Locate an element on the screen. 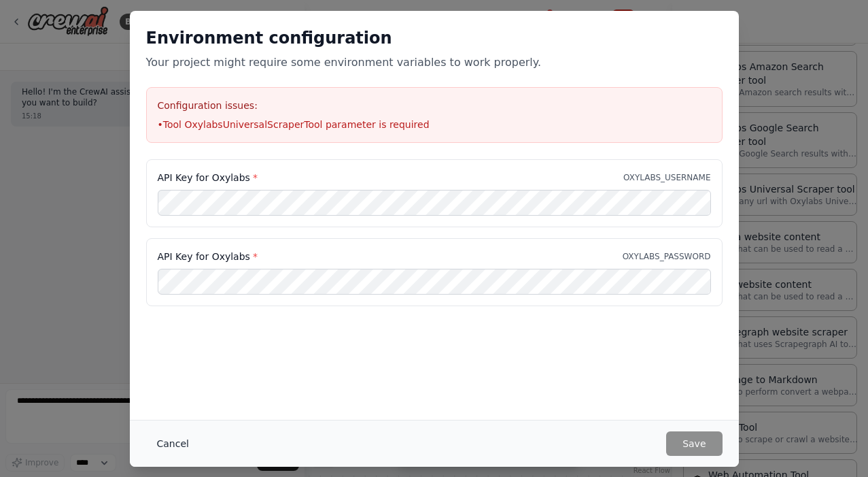  button: Save is located at coordinates (695, 443).